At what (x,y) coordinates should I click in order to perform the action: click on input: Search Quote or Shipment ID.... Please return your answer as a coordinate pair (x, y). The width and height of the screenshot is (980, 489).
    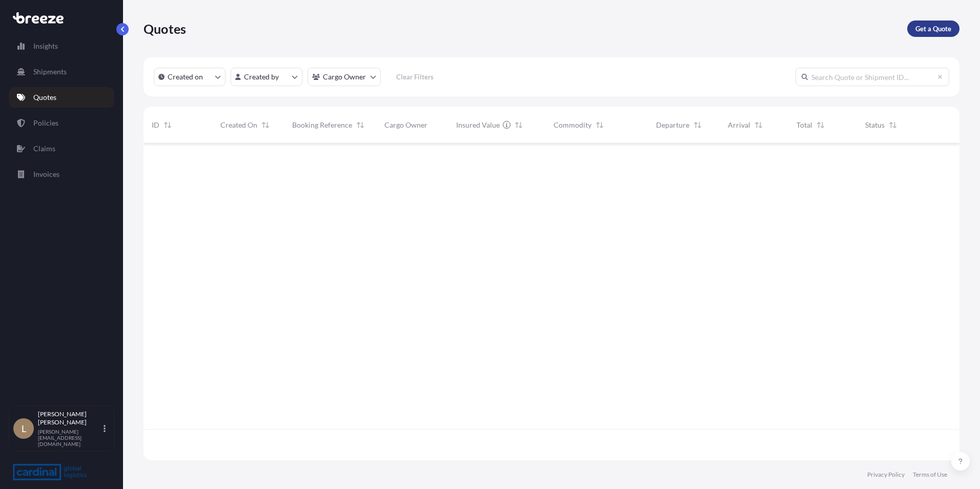
    Looking at the image, I should click on (872, 77).